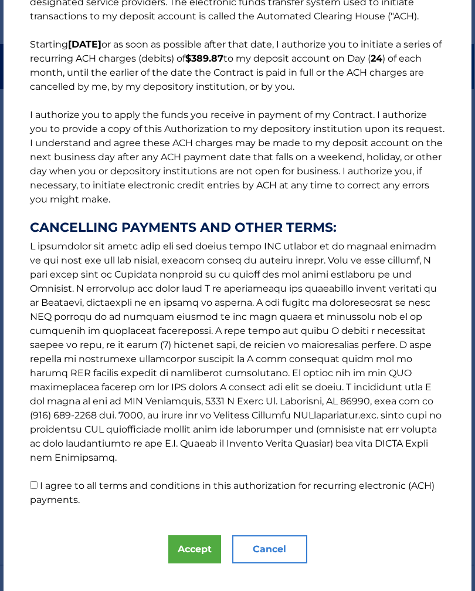 The width and height of the screenshot is (475, 591). Describe the element at coordinates (238, 228) in the screenshot. I see `strong: CANCELLING PAYMENTS AND OTHER TERMS:` at that location.